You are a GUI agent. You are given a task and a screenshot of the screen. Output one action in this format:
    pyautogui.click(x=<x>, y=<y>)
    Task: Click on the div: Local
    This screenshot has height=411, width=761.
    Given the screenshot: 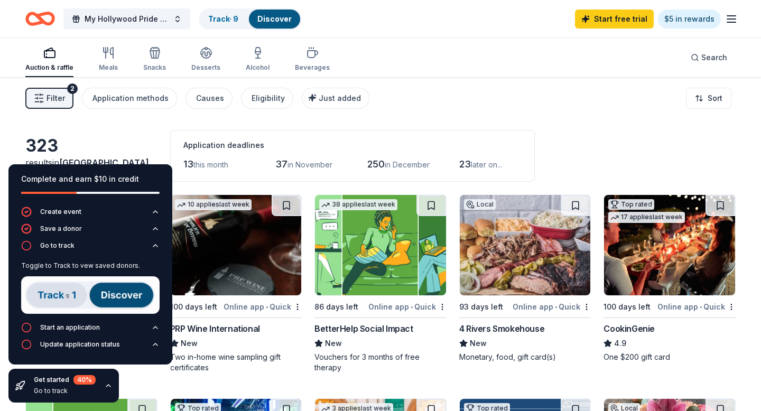 What is the action you would take?
    pyautogui.click(x=480, y=204)
    